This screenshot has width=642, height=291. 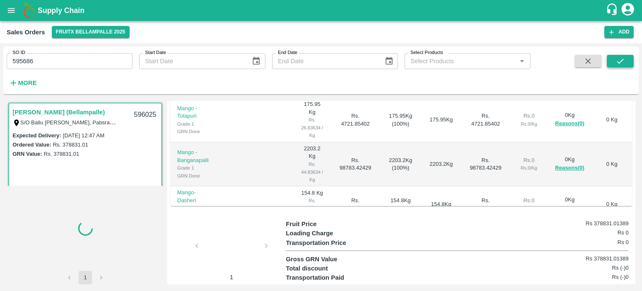 What do you see at coordinates (194, 156) in the screenshot?
I see `p: Mango - Banganapalli` at bounding box center [194, 156].